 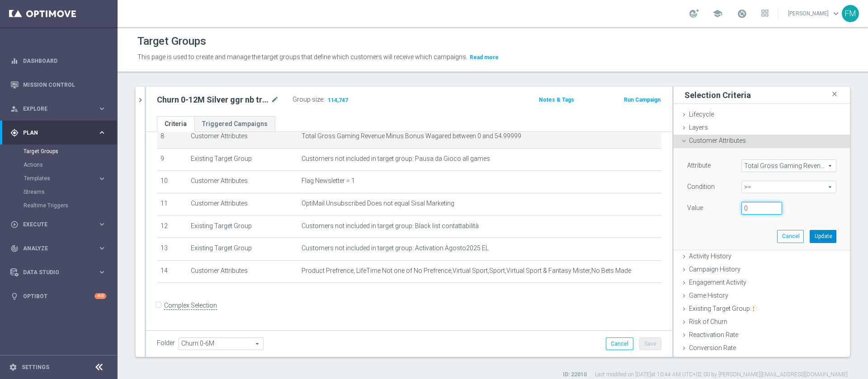 I want to click on i: settings, so click(x=13, y=368).